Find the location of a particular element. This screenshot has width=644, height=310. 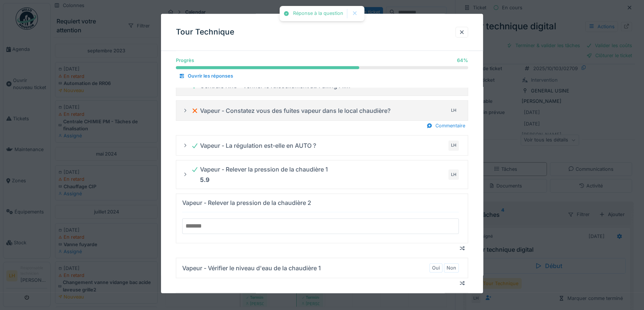

strong: 5.9 is located at coordinates (205, 180).